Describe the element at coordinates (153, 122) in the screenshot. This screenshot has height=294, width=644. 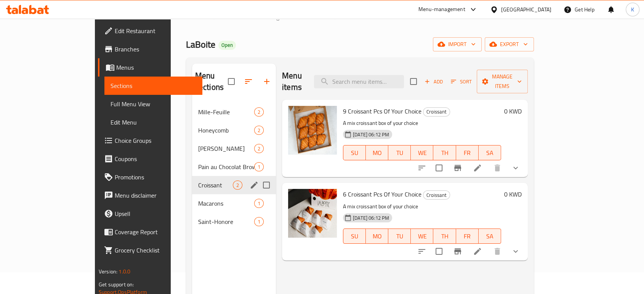
I see `a: Edit Menu` at that location.